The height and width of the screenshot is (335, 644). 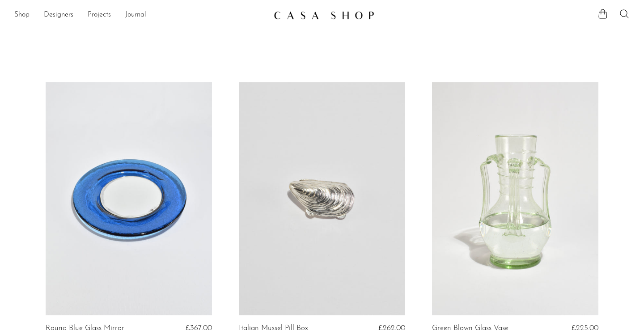 What do you see at coordinates (99, 15) in the screenshot?
I see `a: Projects` at bounding box center [99, 15].